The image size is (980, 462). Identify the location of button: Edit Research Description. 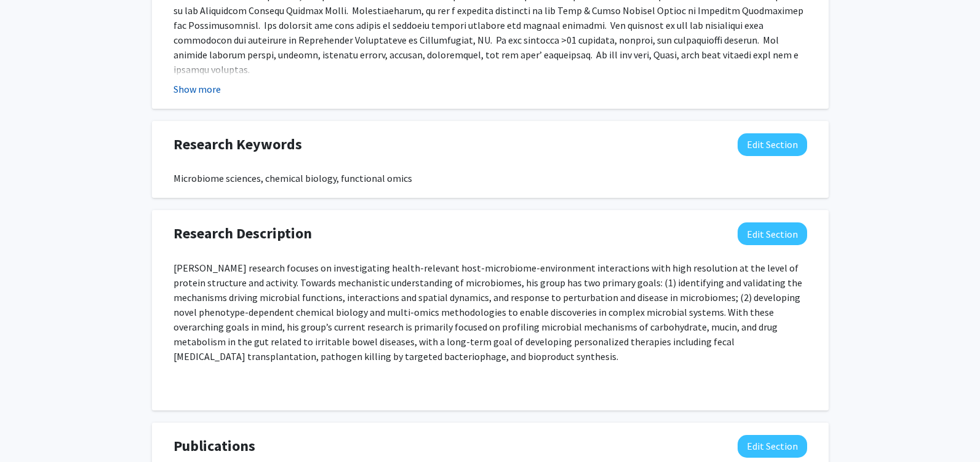
(772, 234).